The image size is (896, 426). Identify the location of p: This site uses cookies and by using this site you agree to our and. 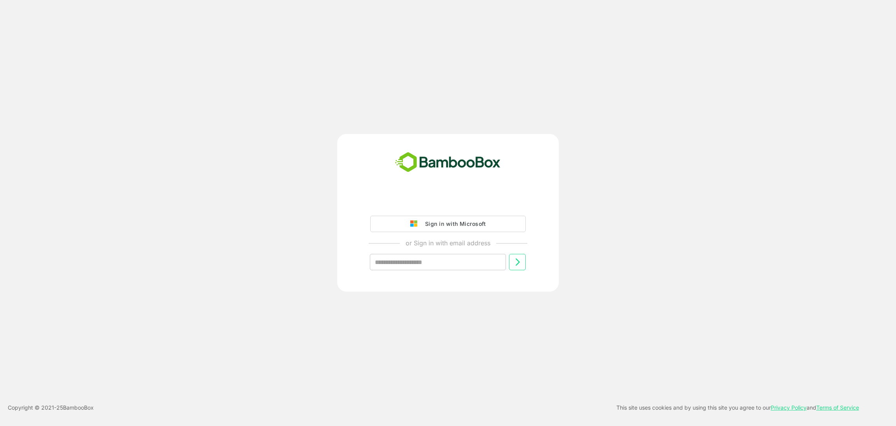
(738, 407).